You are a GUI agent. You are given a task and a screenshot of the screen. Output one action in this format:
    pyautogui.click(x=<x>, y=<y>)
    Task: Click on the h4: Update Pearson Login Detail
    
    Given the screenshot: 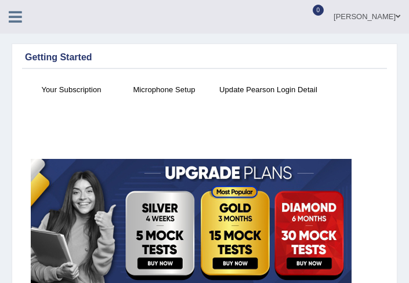 What is the action you would take?
    pyautogui.click(x=268, y=89)
    